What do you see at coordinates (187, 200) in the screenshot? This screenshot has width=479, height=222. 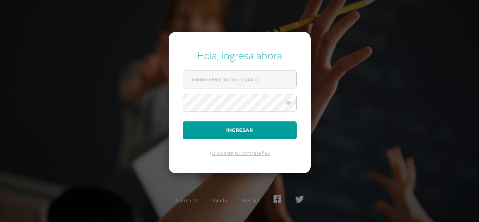 I see `a: Acerca de` at bounding box center [187, 200].